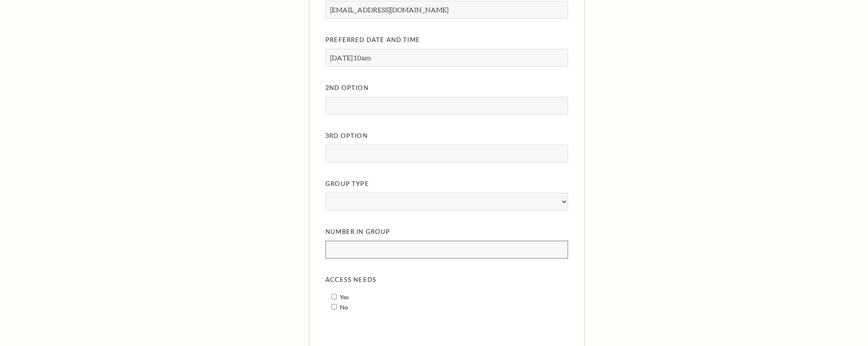 This screenshot has height=346, width=868. What do you see at coordinates (447, 280) in the screenshot?
I see `label: Access Needs` at bounding box center [447, 280].